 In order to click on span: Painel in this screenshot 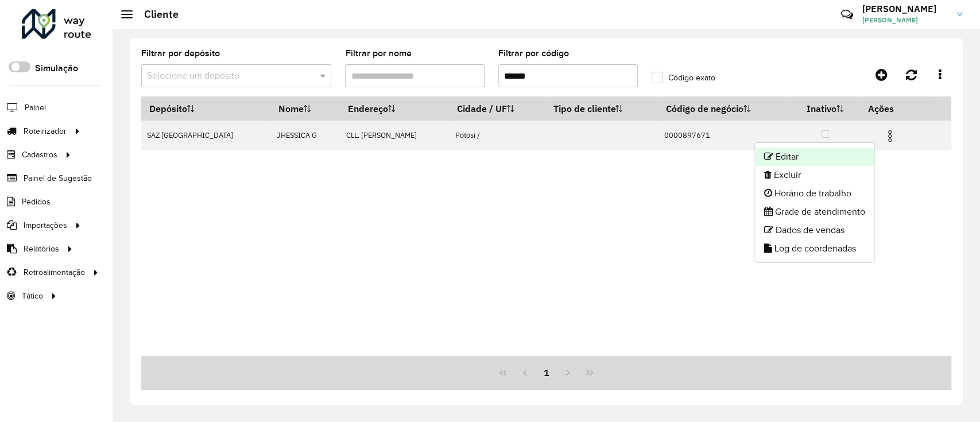, I will do `click(35, 107)`.